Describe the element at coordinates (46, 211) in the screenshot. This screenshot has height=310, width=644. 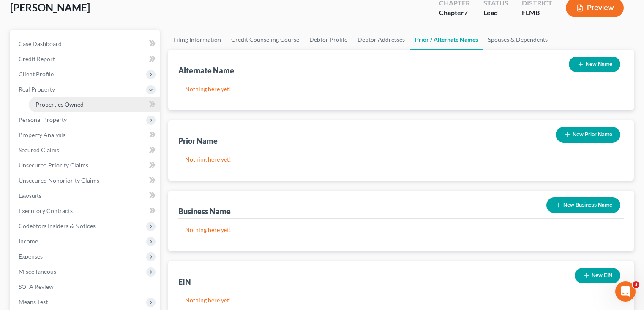
I see `span: Executory Contracts` at that location.